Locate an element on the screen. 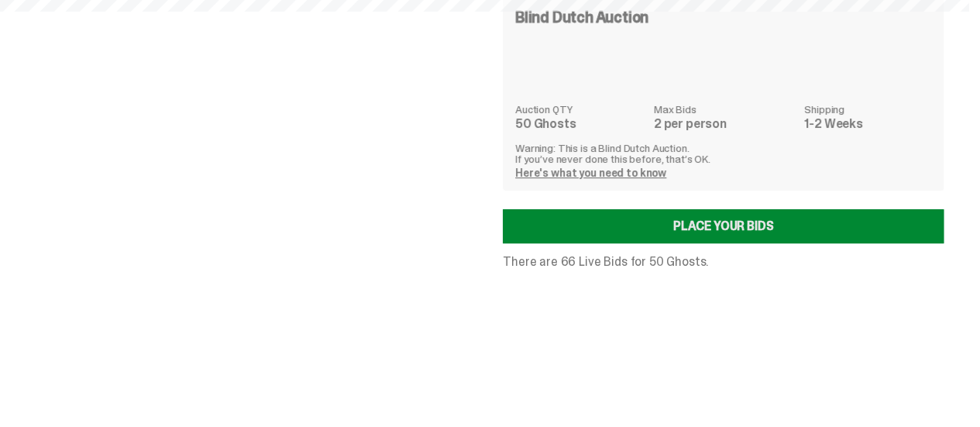 This screenshot has width=980, height=427. p: There are 66 Live Bids for 50 Ghosts. is located at coordinates (723, 262).